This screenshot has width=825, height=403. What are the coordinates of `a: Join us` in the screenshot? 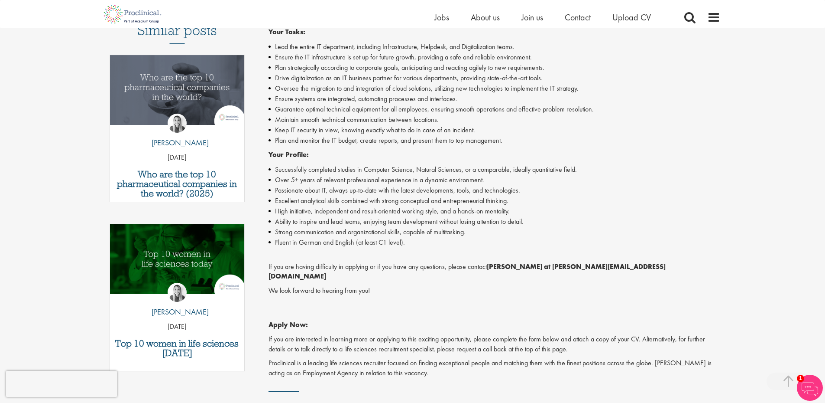 It's located at (533, 17).